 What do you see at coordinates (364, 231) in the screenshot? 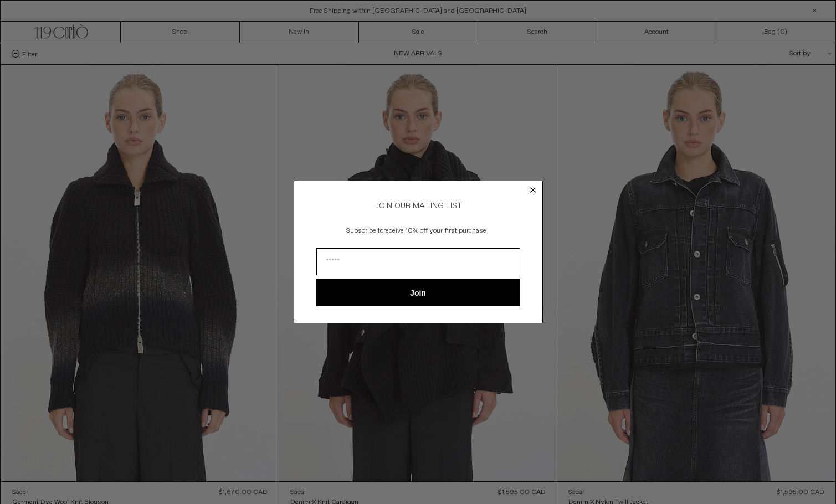
I see `span: Subscribe to` at bounding box center [364, 231].